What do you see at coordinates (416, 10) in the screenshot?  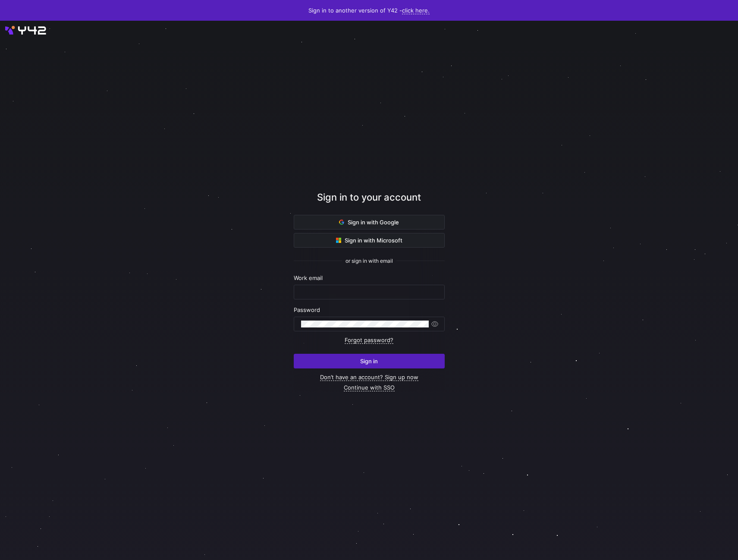 I see `a: click here.` at bounding box center [416, 10].